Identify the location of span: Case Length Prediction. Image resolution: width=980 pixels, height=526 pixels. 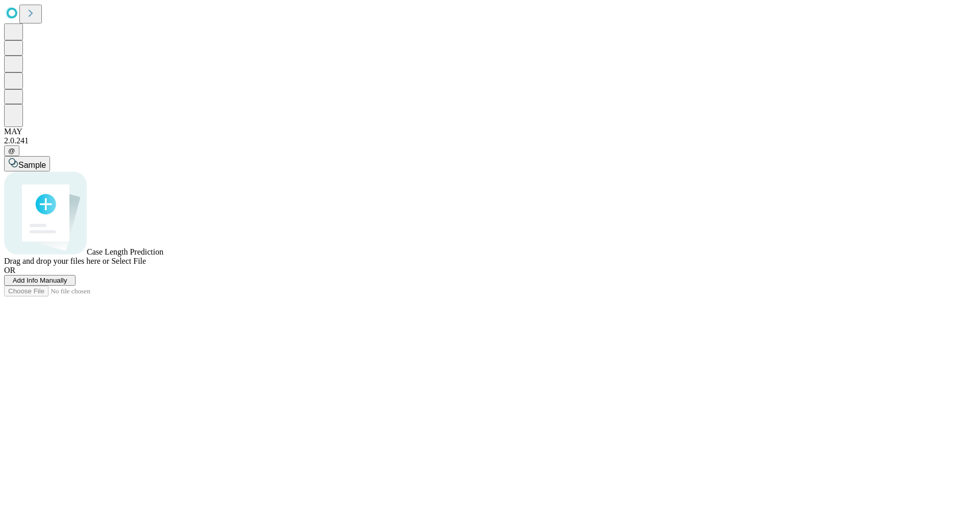
(125, 251).